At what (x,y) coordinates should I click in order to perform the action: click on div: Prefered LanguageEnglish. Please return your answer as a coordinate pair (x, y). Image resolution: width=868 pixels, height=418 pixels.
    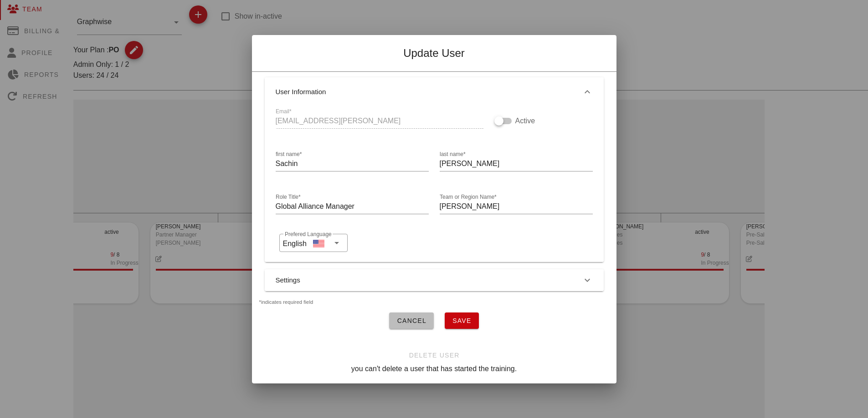
    Looking at the image, I should click on (313, 243).